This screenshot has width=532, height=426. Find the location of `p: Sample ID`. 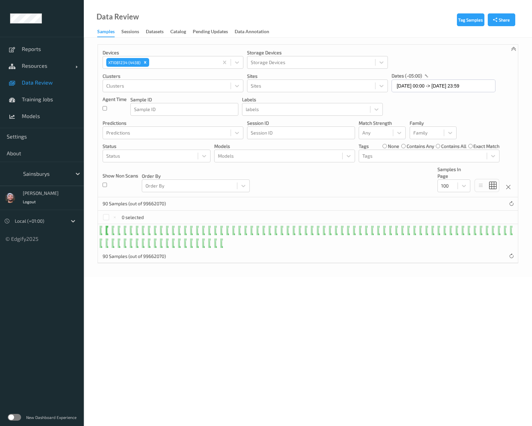

p: Sample ID is located at coordinates (184, 100).